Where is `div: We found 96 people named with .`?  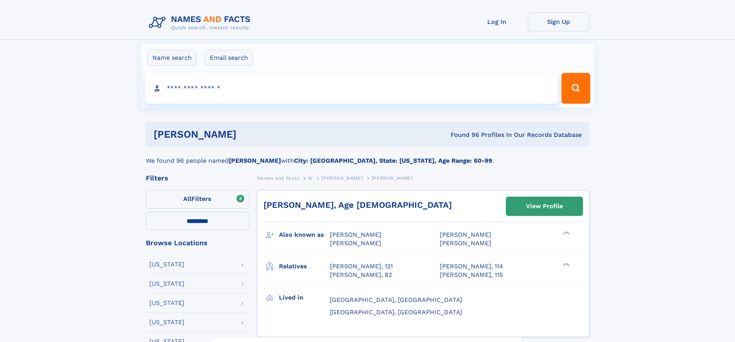 div: We found 96 people named with . is located at coordinates (368, 156).